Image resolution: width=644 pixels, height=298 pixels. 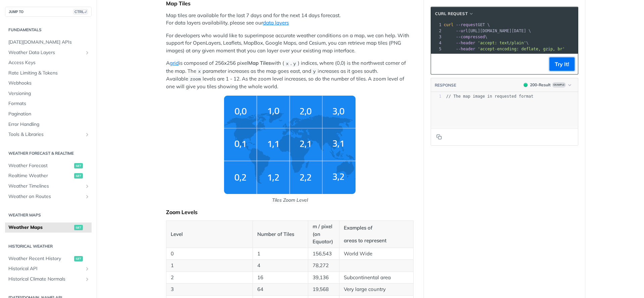 What do you see at coordinates (49, 83) in the screenshot?
I see `span: Webhooks` at bounding box center [49, 83].